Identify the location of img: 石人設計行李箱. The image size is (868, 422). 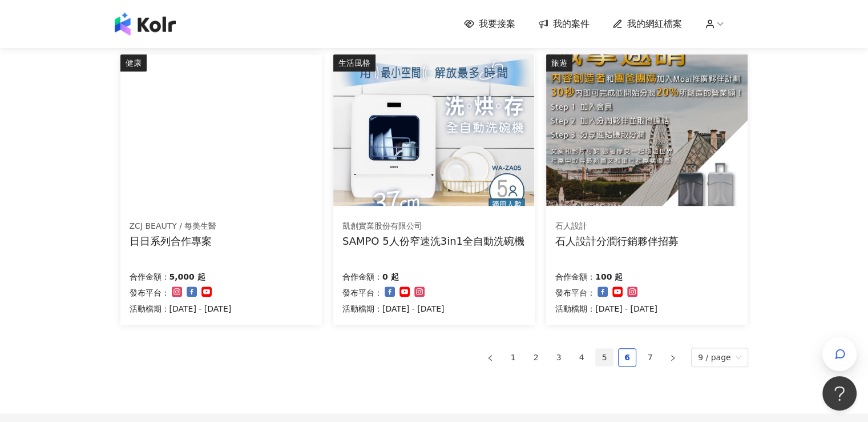
(647, 129).